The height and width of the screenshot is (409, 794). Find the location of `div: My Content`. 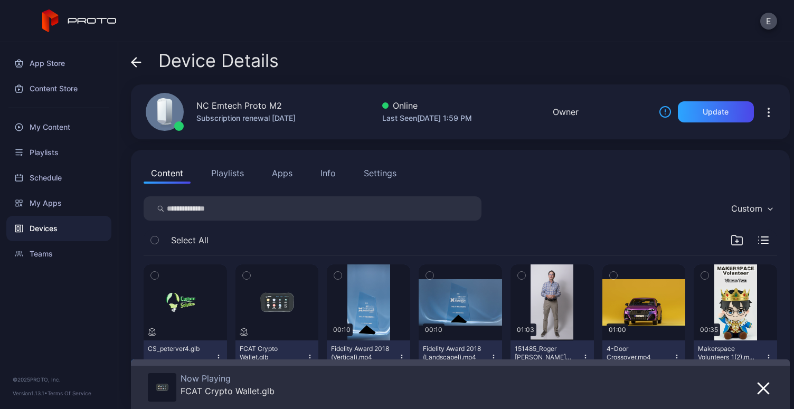

div: My Content is located at coordinates (59, 127).